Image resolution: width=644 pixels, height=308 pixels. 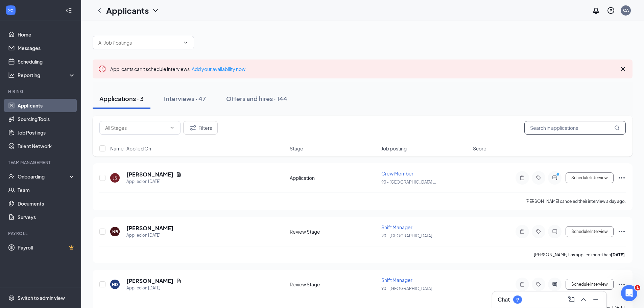 What do you see at coordinates (46, 48) in the screenshot?
I see `a: Messages` at bounding box center [46, 48].